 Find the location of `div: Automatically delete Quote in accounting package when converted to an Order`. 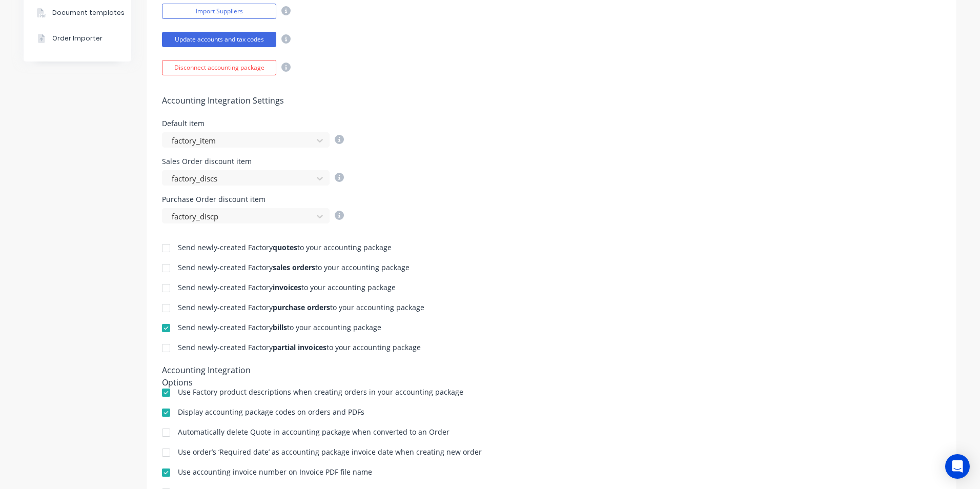

div: Automatically delete Quote in accounting package when converted to an Order is located at coordinates (314, 432).